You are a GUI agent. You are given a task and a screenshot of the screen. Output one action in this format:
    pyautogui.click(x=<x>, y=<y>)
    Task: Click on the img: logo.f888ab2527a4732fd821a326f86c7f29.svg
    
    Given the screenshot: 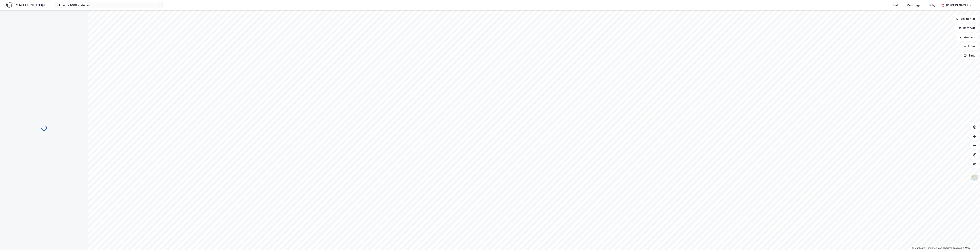 What is the action you would take?
    pyautogui.click(x=26, y=5)
    